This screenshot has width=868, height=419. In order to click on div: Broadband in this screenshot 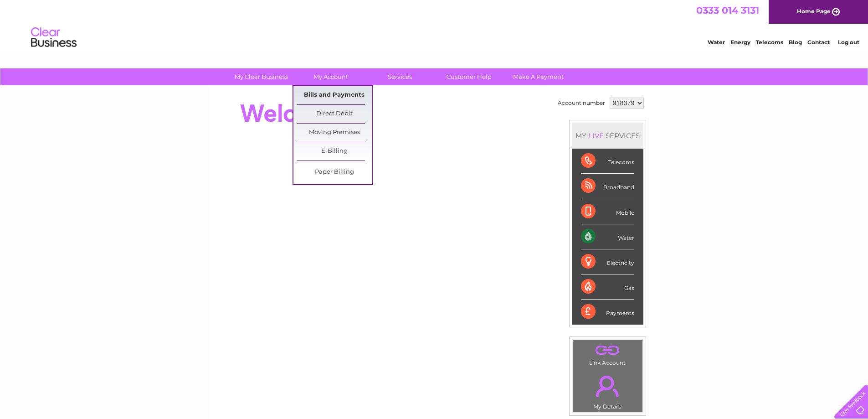, I will do `click(608, 186)`.